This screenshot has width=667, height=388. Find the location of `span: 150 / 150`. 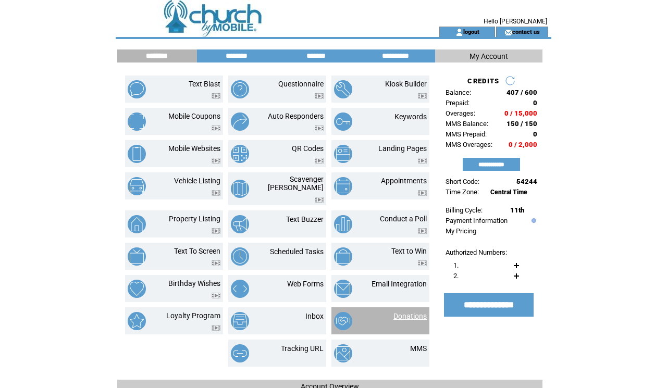

span: 150 / 150 is located at coordinates (522, 124).